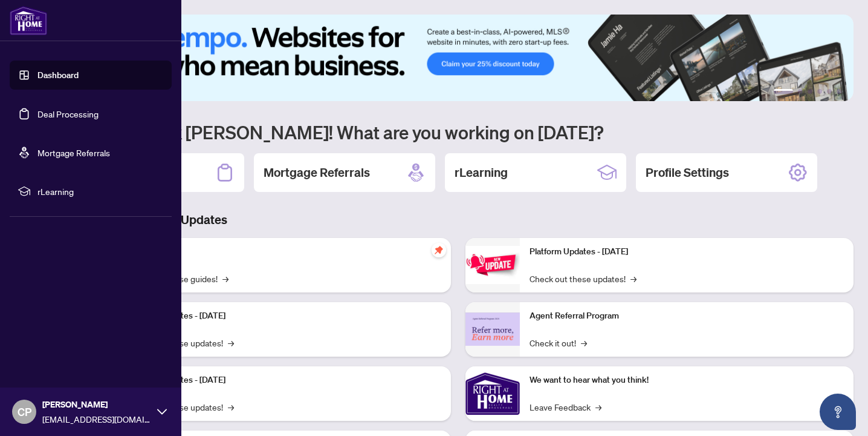  What do you see at coordinates (838, 411) in the screenshot?
I see `button: Open asap` at bounding box center [838, 411].